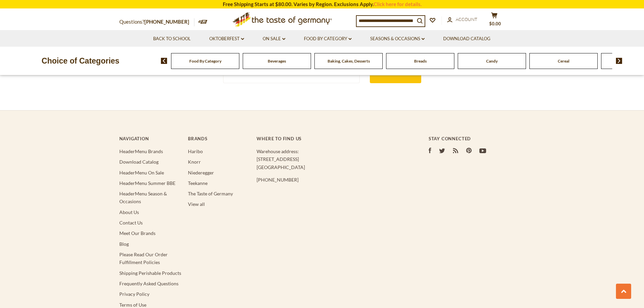  I want to click on a: Oktoberfest, so click(227, 39).